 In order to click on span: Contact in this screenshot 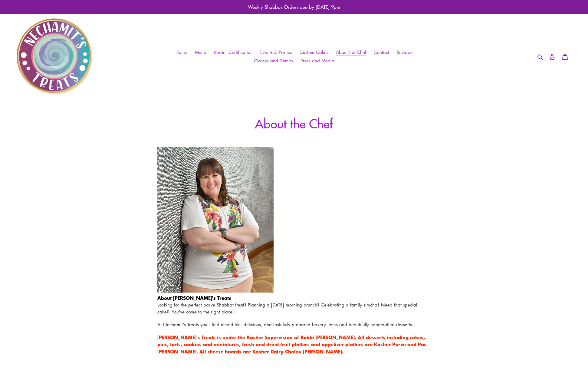, I will do `click(381, 52)`.